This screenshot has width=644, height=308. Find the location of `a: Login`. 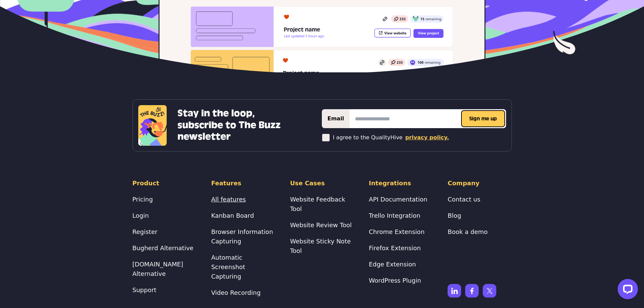

a: Login is located at coordinates (141, 216).